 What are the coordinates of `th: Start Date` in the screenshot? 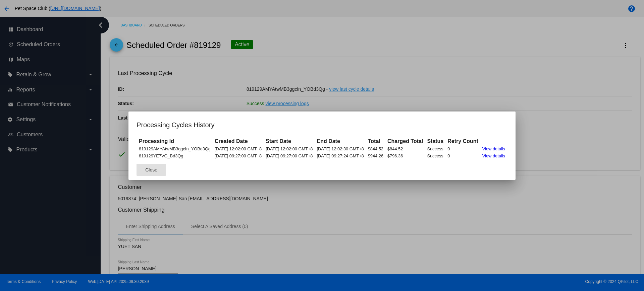 It's located at (289, 141).